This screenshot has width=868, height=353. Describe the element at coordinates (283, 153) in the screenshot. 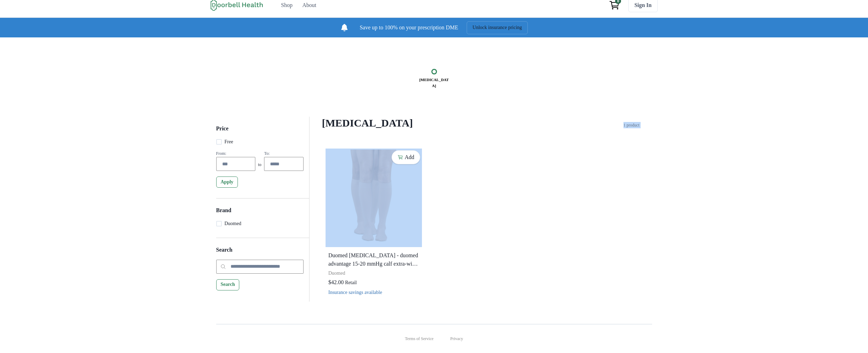

I see `div: To:` at that location.